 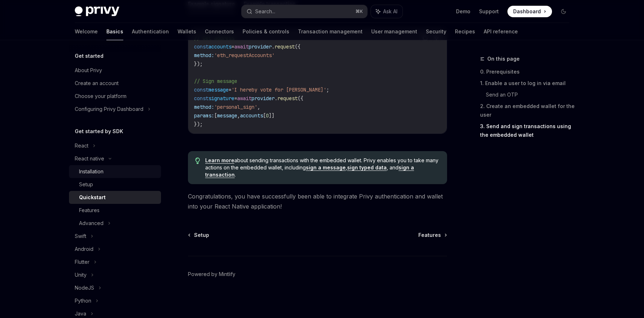 What do you see at coordinates (322, 167) in the screenshot?
I see `span: about sending transactions with the embedded wallet. Privy enables you to take many actions on th...` at bounding box center [322, 167].